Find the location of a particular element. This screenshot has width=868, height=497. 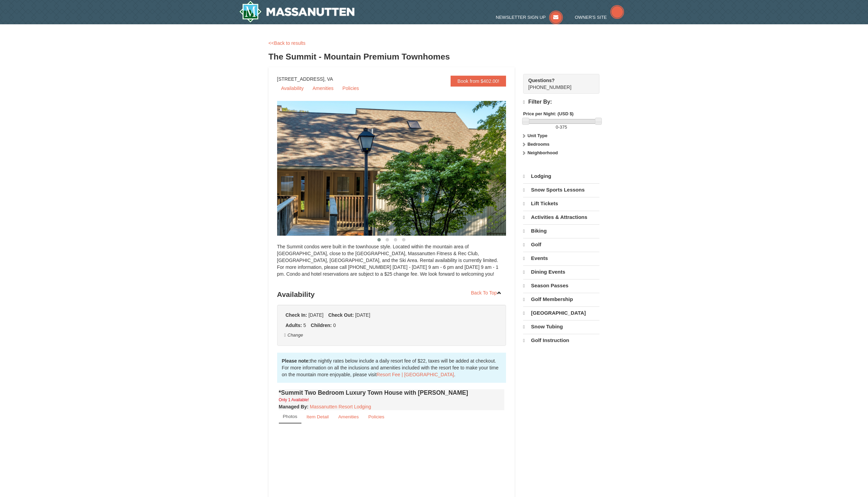

strong: Unit Type is located at coordinates (538, 135).